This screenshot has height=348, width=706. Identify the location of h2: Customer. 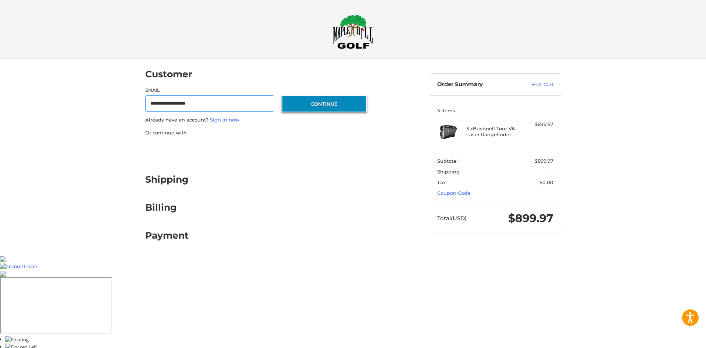
(169, 74).